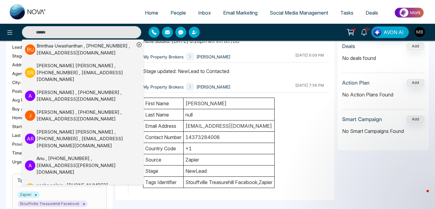  I want to click on p: B U, so click(30, 50).